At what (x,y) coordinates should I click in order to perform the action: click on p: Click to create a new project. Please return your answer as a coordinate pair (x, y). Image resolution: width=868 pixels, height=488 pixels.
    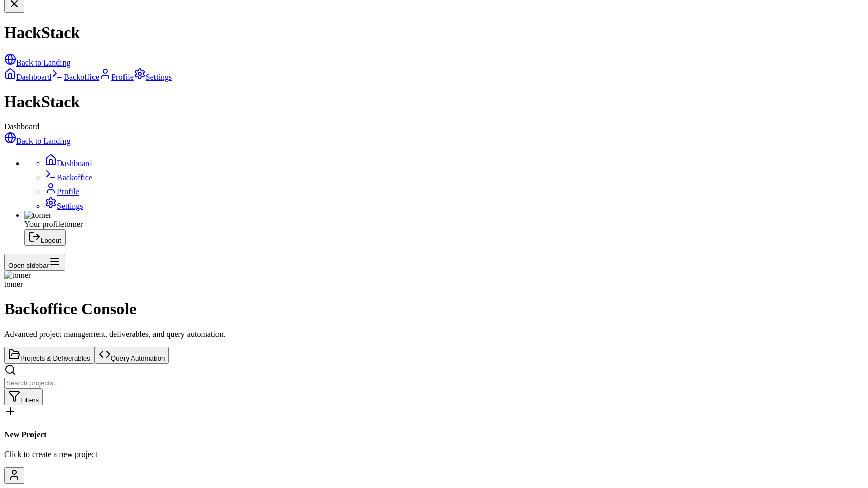
    Looking at the image, I should click on (434, 455).